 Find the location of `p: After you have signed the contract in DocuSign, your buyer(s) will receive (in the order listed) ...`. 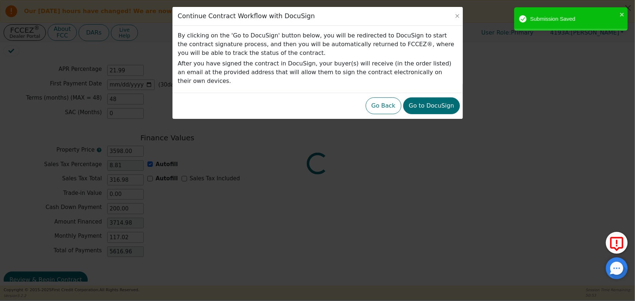

p: After you have signed the contract in DocuSign, your buyer(s) will receive (in the order listed) ... is located at coordinates (318, 72).